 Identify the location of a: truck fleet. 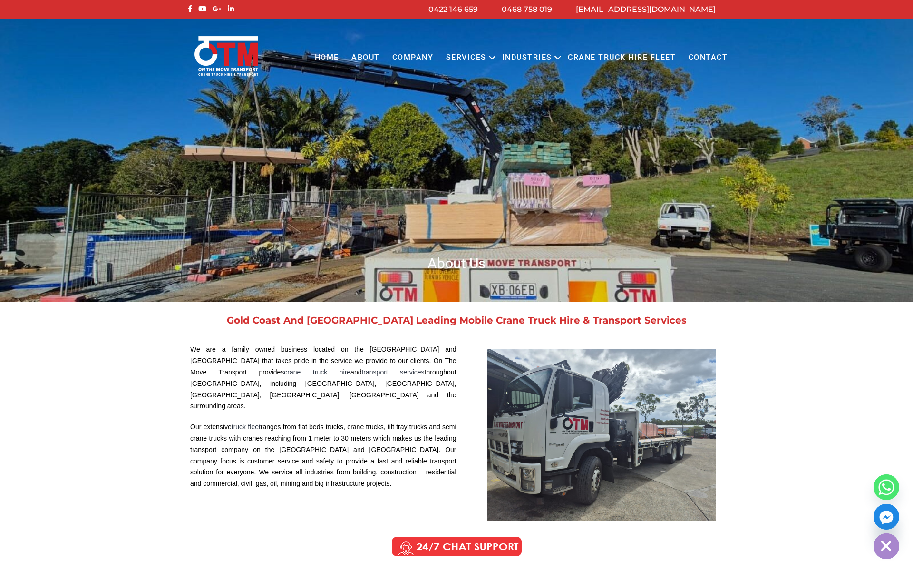
(246, 426).